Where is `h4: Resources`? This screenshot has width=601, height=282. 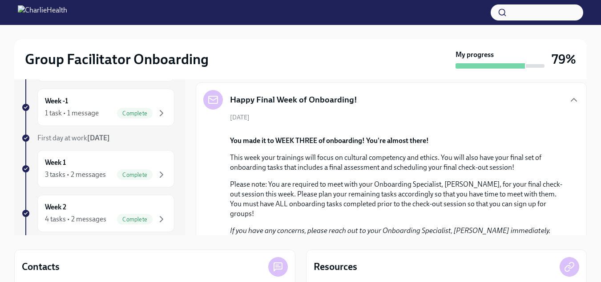 h4: Resources is located at coordinates (336, 267).